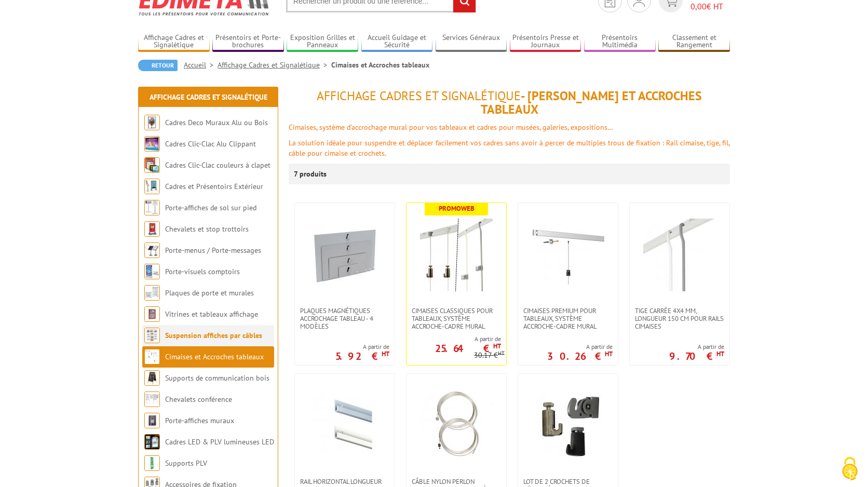 This screenshot has height=487, width=868. Describe the element at coordinates (363, 356) in the screenshot. I see `p: 5.92 €` at that location.